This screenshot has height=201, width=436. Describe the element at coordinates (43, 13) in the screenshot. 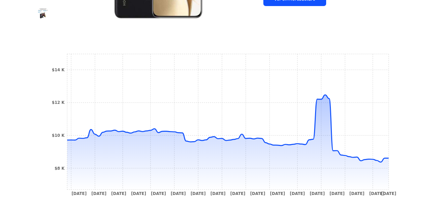

I see `img: Smartphone Honor 200 5g Dual Sim Teléfono 12gb Ram 512gb Rom Celular Negro` at that location.